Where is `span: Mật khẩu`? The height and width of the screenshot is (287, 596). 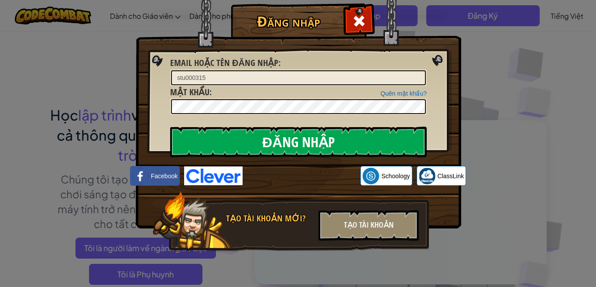
span: Mật khẩu is located at coordinates (190, 92).